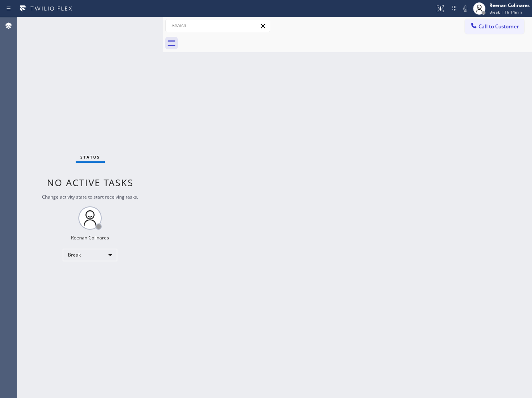 Image resolution: width=532 pixels, height=398 pixels. I want to click on span: Break | 1h 14min, so click(506, 12).